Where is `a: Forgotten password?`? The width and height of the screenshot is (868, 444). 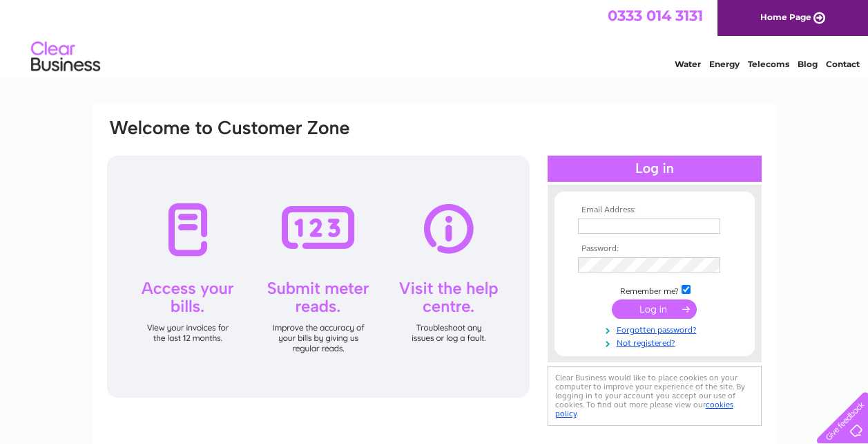 a: Forgotten password? is located at coordinates (656, 328).